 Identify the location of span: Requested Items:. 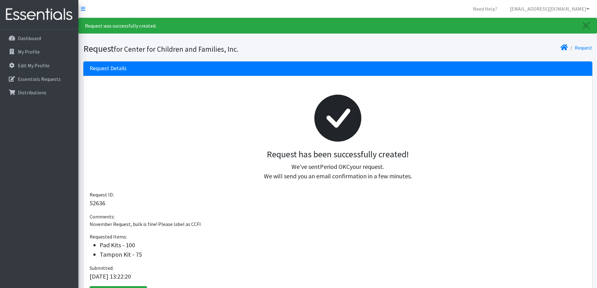
(108, 237).